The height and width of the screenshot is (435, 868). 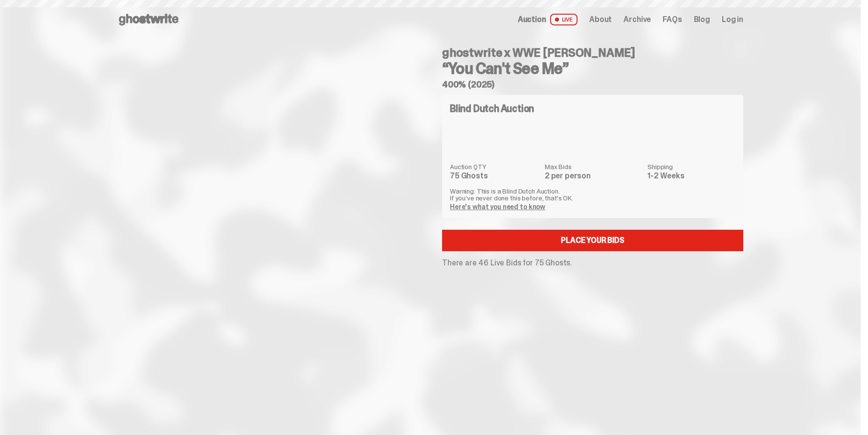 What do you see at coordinates (692, 176) in the screenshot?
I see `dd: 1-2 Weeks` at bounding box center [692, 176].